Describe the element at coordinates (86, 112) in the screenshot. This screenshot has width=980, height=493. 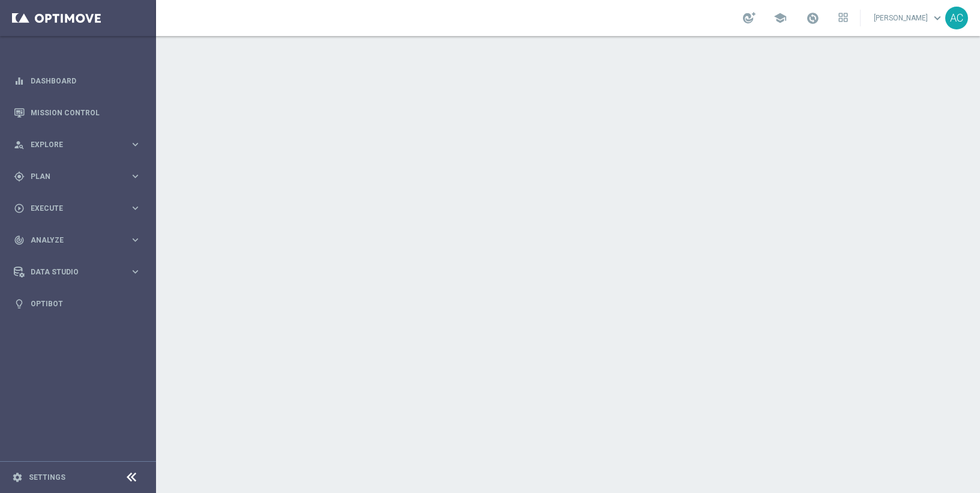
I see `a: Mission Control` at that location.